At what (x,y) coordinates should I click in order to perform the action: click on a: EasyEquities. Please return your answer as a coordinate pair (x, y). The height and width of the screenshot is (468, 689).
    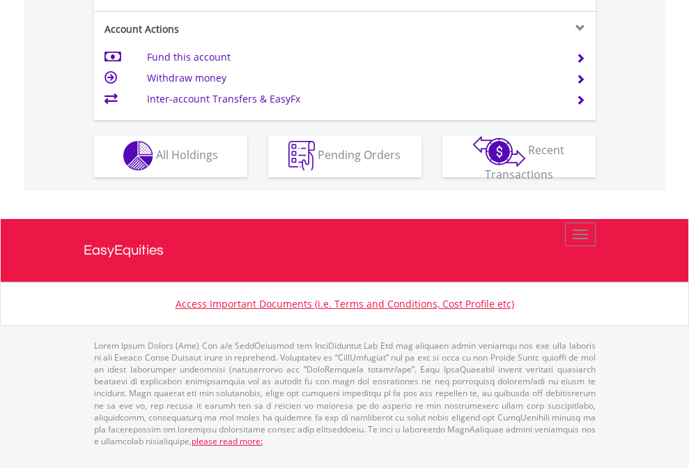
    Looking at the image, I should click on (345, 250).